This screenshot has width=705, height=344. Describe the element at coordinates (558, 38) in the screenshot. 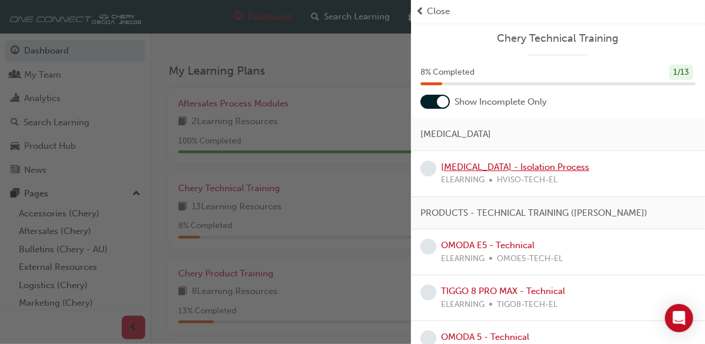

I see `span: Chery Technical Training` at that location.